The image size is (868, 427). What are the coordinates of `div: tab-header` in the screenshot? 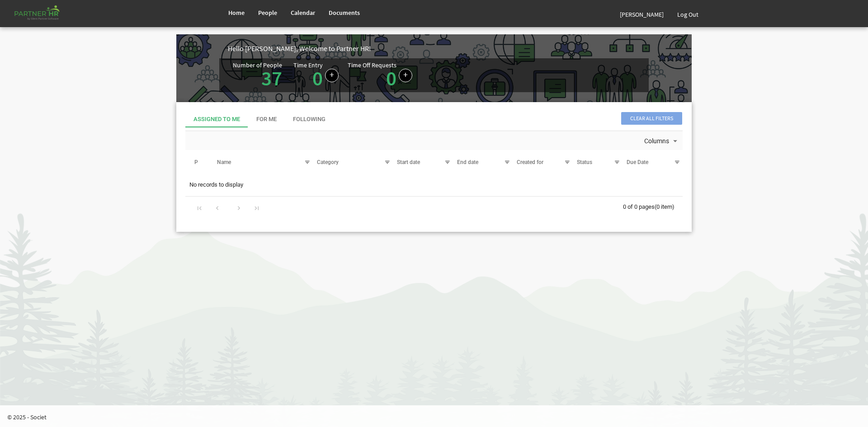 It's located at (434, 120).